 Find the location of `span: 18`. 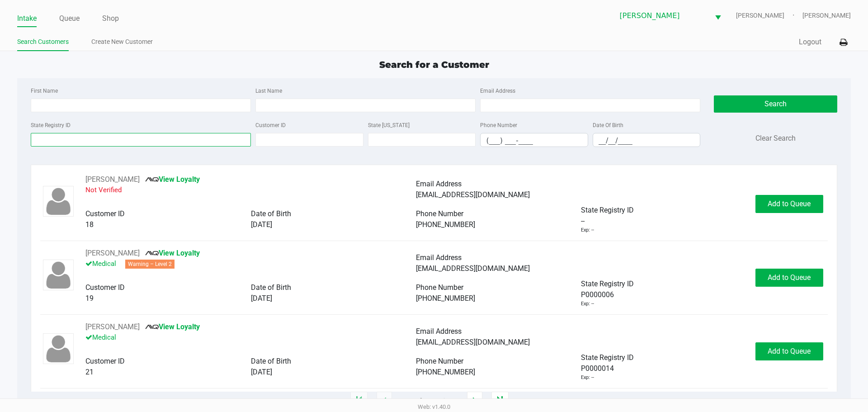

span: 18 is located at coordinates (90, 224).